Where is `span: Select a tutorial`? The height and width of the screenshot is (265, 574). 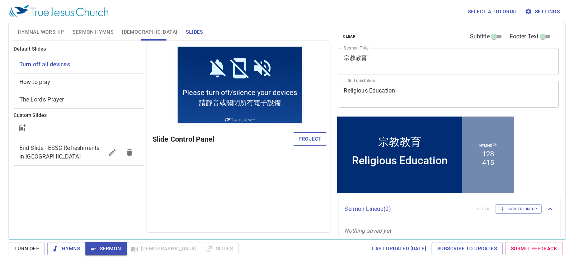
span: Select a tutorial is located at coordinates (492, 11).